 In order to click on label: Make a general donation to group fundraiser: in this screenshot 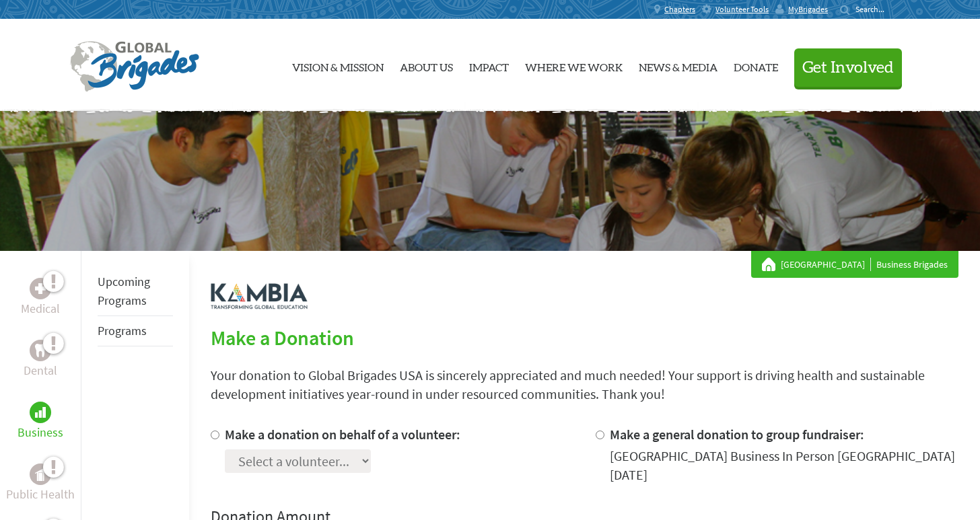, I will do `click(737, 434)`.